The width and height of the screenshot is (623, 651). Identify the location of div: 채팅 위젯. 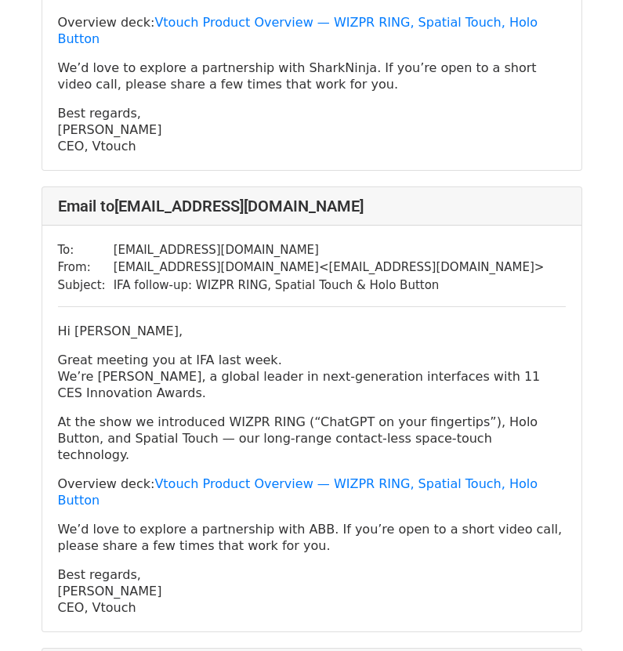
(584, 613).